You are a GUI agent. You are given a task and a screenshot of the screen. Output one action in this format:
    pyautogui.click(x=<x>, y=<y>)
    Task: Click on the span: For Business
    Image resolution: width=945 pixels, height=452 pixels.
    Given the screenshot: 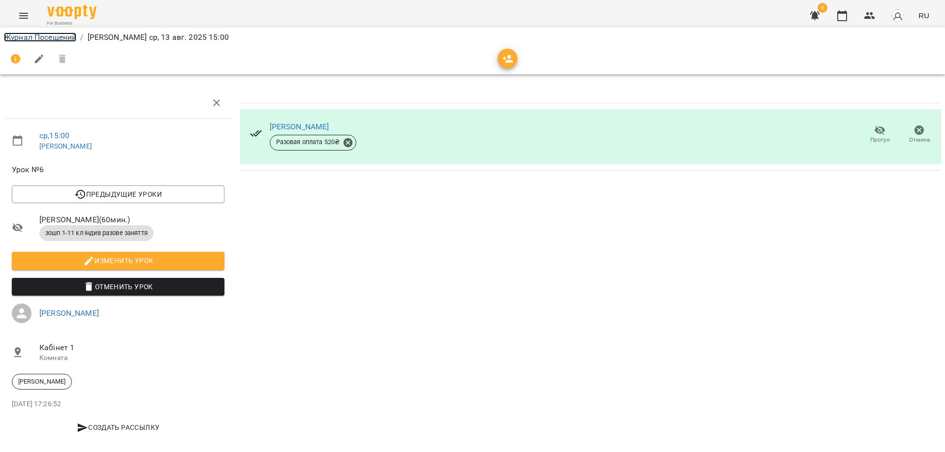 What is the action you would take?
    pyautogui.click(x=72, y=23)
    